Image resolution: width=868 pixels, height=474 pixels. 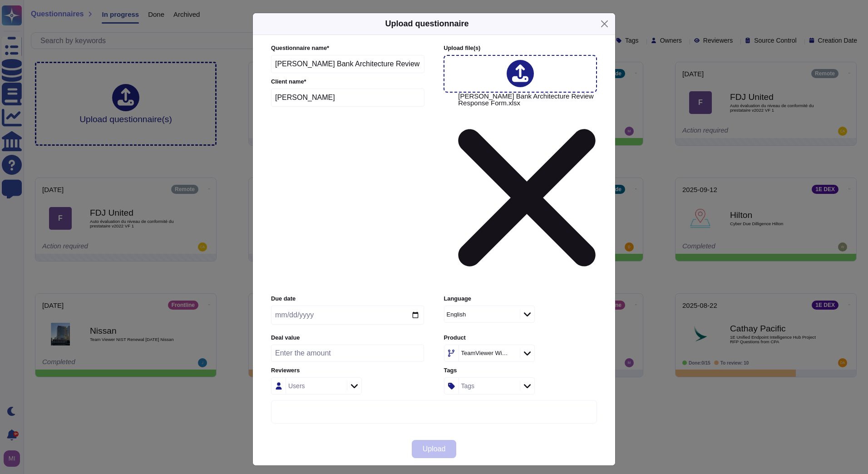 What do you see at coordinates (347, 353) in the screenshot?
I see `input: Enter the amount` at bounding box center [347, 353].